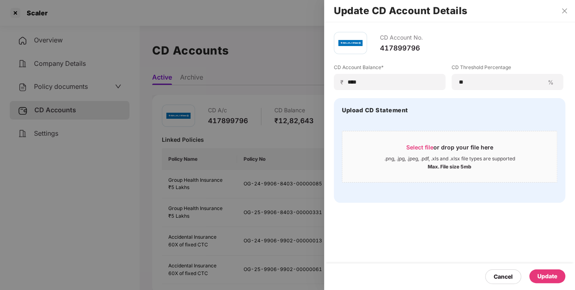 The image size is (575, 290). I want to click on div: 417899796, so click(401, 48).